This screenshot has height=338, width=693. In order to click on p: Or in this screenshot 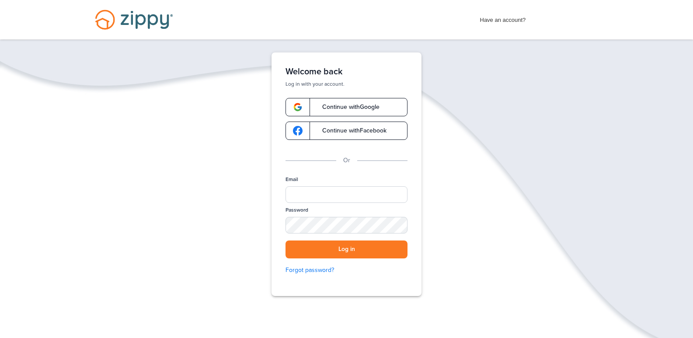, I will do `click(347, 161)`.